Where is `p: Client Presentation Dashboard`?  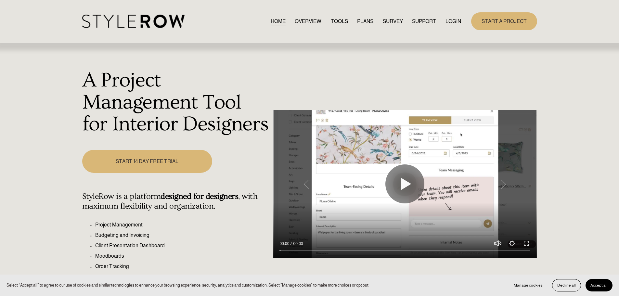
p: Client Presentation Dashboard is located at coordinates (182, 245).